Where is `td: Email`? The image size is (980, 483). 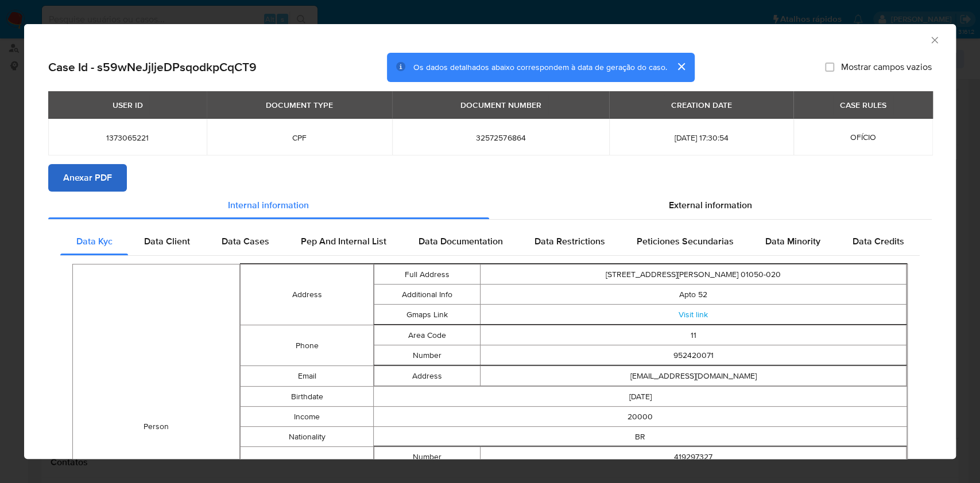 td: Email is located at coordinates (306, 376).